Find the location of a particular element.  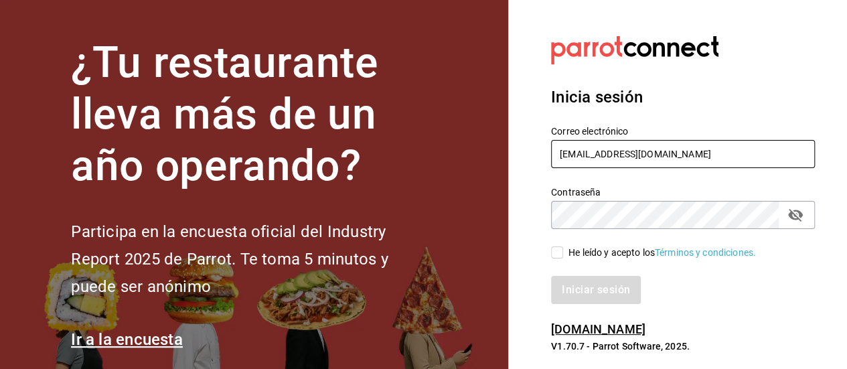

div: He leído y acepto los is located at coordinates (662, 253).